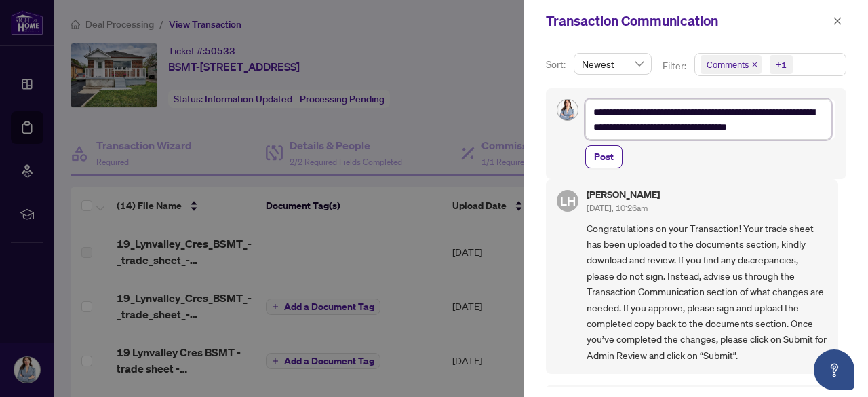  I want to click on span: LH, so click(568, 200).